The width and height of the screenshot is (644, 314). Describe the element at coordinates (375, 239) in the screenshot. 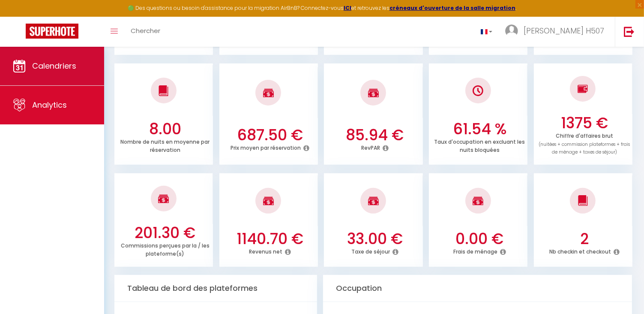

I see `h3: 33.00 €` at that location.